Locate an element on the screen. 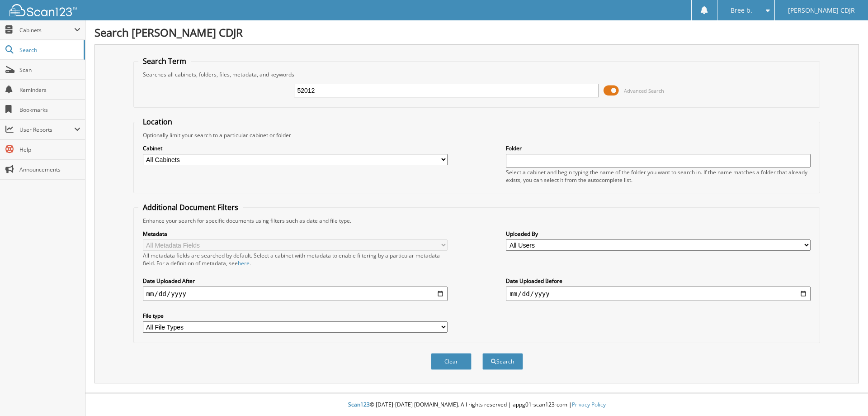 The width and height of the screenshot is (868, 416). img: scan123-logo-white.svg is located at coordinates (43, 10).